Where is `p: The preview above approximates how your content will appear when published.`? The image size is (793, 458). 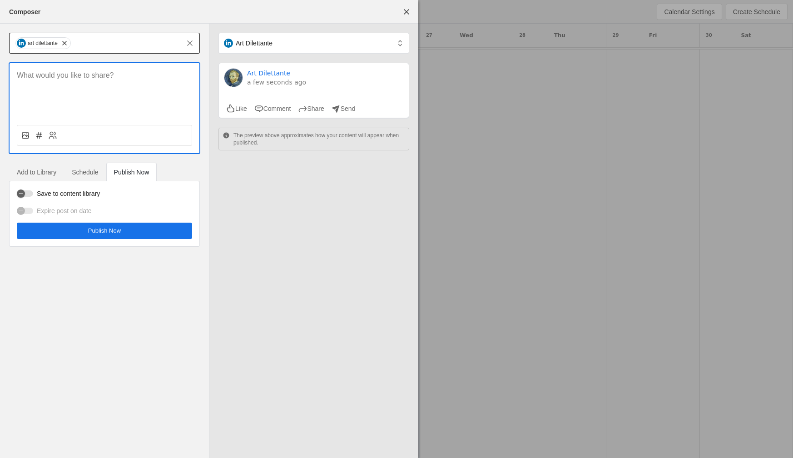
p: The preview above approximates how your content will appear when published. is located at coordinates (319, 139).